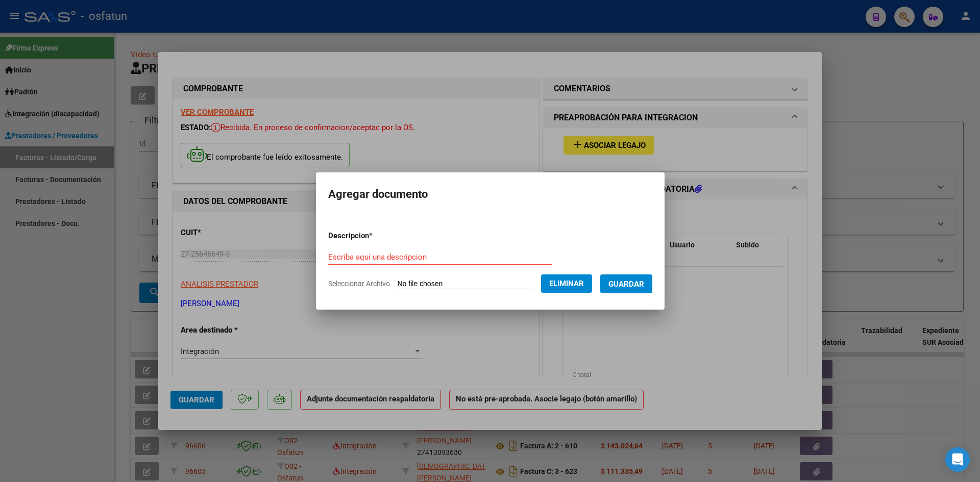  What do you see at coordinates (957, 459) in the screenshot?
I see `div: Open Intercom Messenger` at bounding box center [957, 459].